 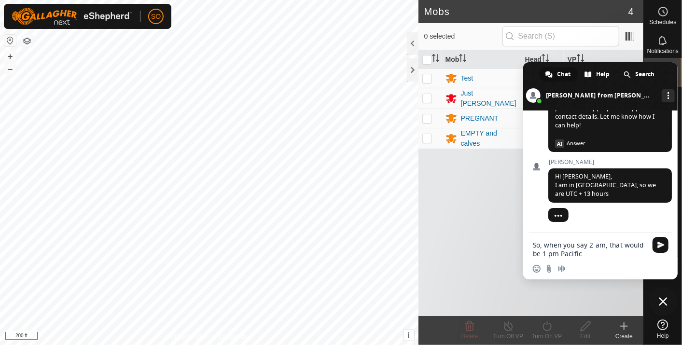 I want to click on span: 4, so click(x=631, y=12).